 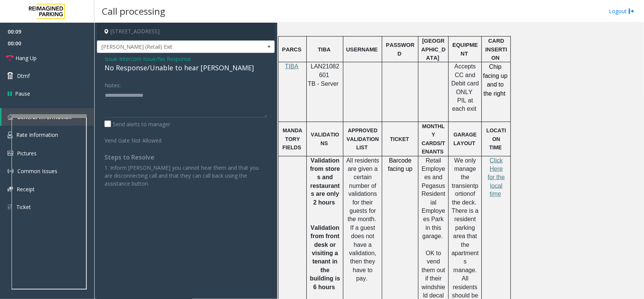 I want to click on a: Click Here for the local time, so click(x=496, y=178).